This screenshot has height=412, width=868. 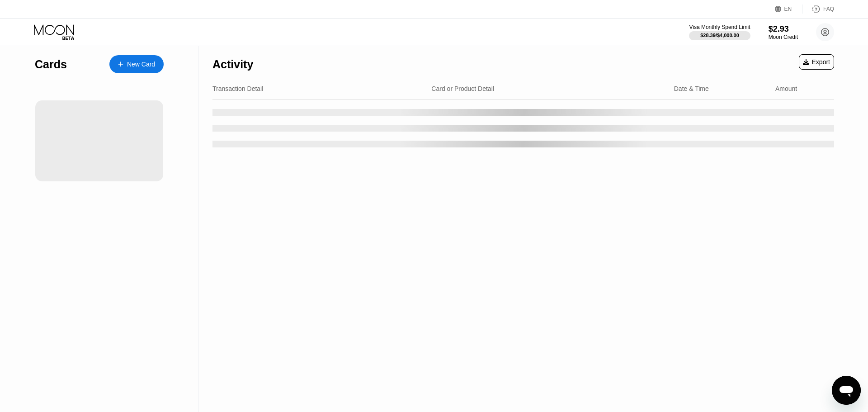 What do you see at coordinates (783, 37) in the screenshot?
I see `div: Moon Credit` at bounding box center [783, 37].